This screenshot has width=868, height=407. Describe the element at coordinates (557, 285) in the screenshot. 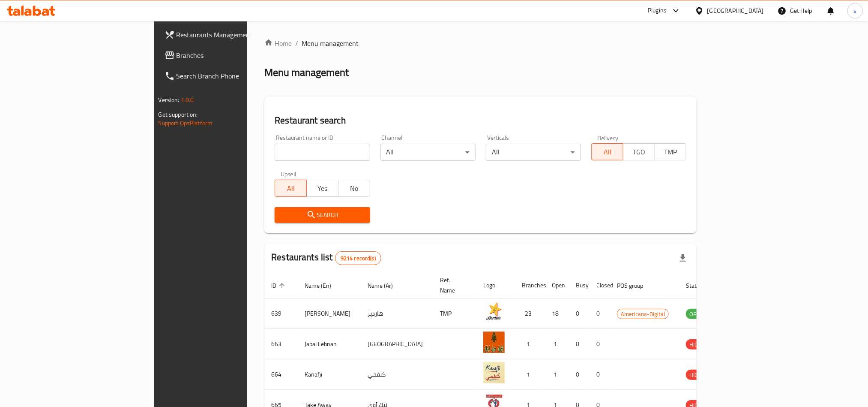

I see `th: Open` at that location.